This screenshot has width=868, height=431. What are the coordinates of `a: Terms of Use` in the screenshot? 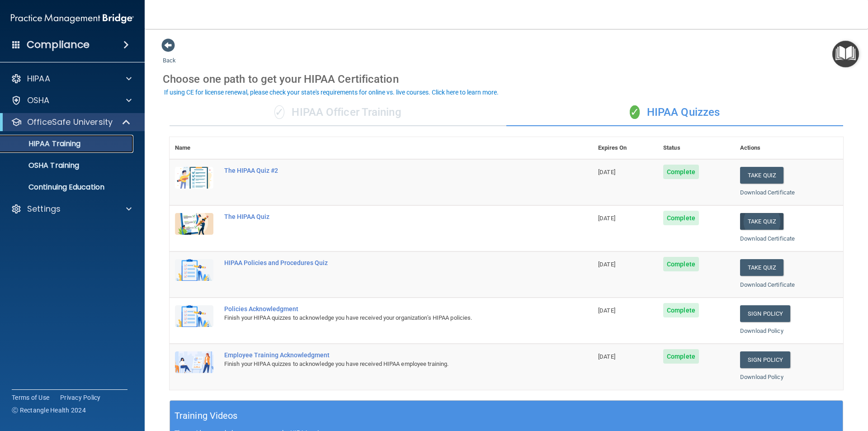 It's located at (30, 397).